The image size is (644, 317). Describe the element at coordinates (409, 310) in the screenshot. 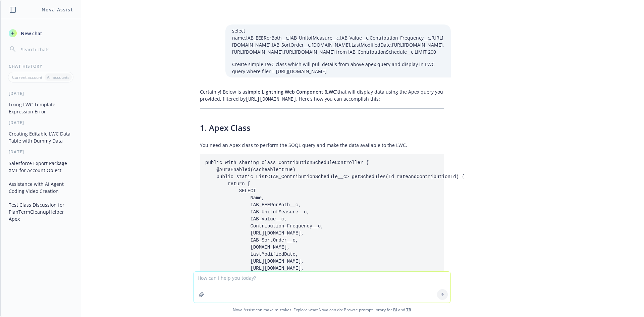

I see `a: TR` at that location.